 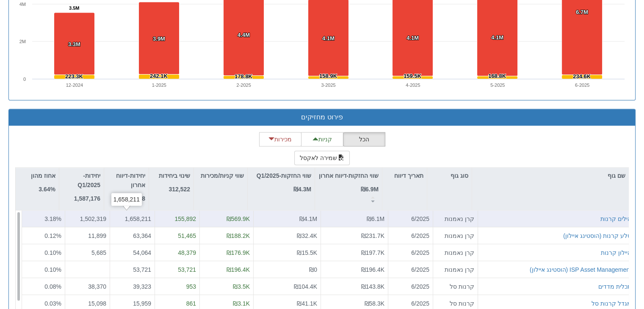 What do you see at coordinates (241, 303) in the screenshot?
I see `span: ₪3.1K` at bounding box center [241, 303].